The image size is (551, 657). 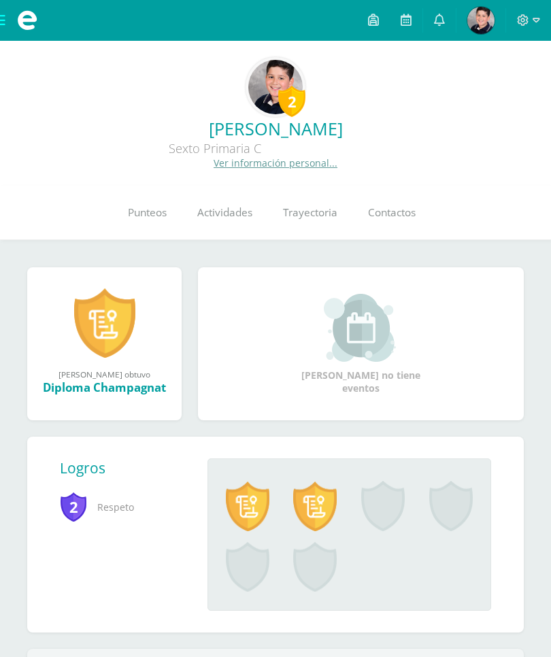 What do you see at coordinates (147, 213) in the screenshot?
I see `a: Punteos` at bounding box center [147, 213].